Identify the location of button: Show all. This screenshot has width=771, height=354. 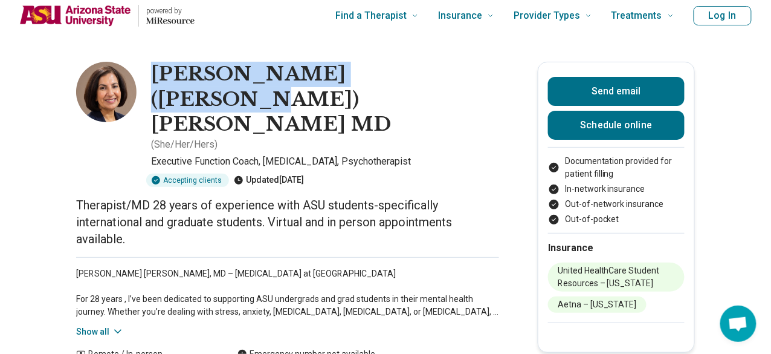
(100, 331).